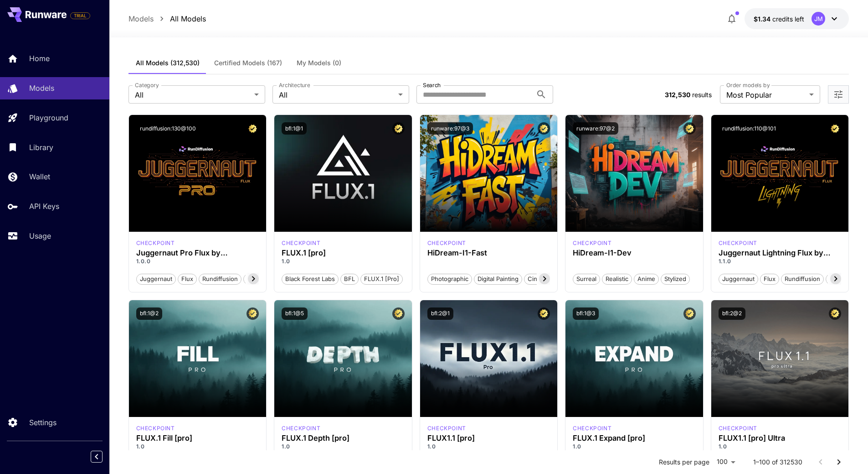 This screenshot has width=868, height=474. Describe the element at coordinates (780, 261) in the screenshot. I see `p: 1.1.0` at that location.